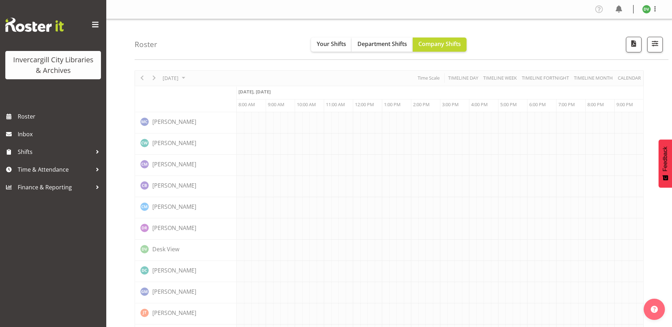 The width and height of the screenshot is (672, 327). What do you see at coordinates (646, 9) in the screenshot?
I see `img: desk-view11665.jpg` at bounding box center [646, 9].